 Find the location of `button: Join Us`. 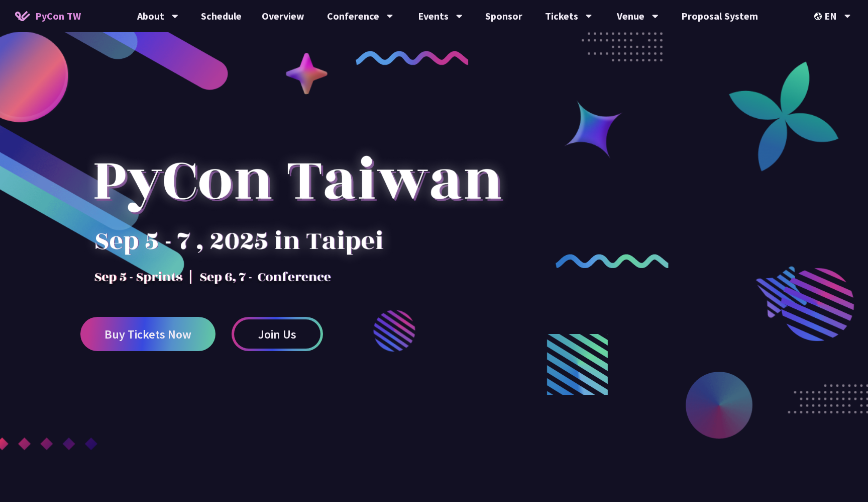

button: Join Us is located at coordinates (278, 334).